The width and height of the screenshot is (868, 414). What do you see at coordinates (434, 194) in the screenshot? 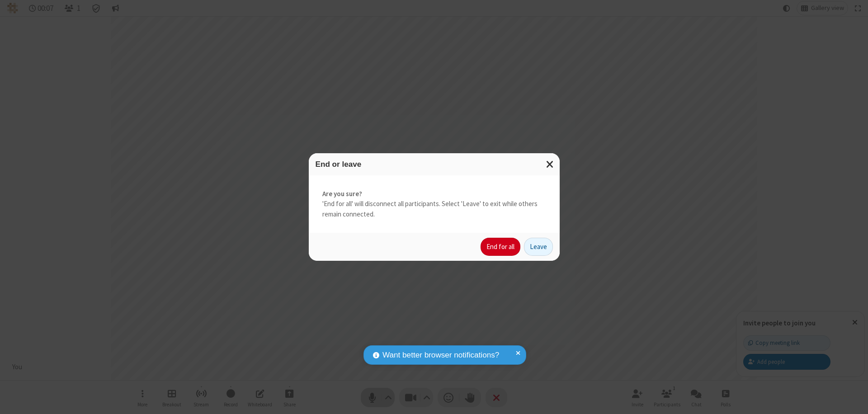
I see `strong: Are you sure?` at bounding box center [434, 194].